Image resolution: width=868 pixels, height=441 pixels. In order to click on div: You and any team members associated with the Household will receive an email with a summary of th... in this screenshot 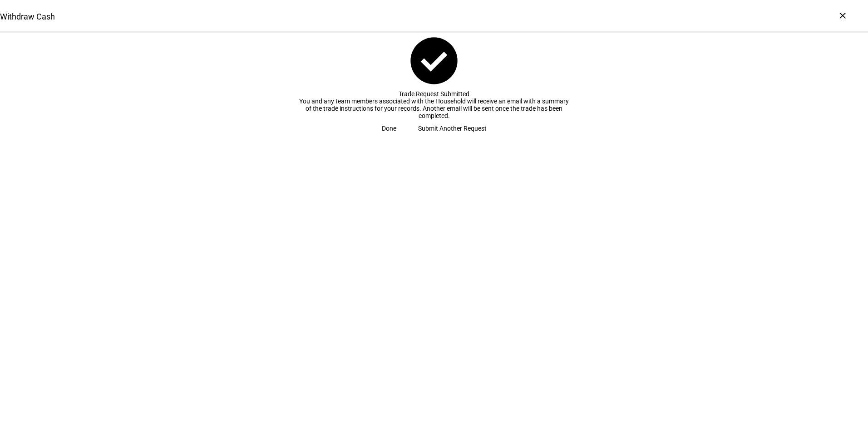, I will do `click(434, 109)`.